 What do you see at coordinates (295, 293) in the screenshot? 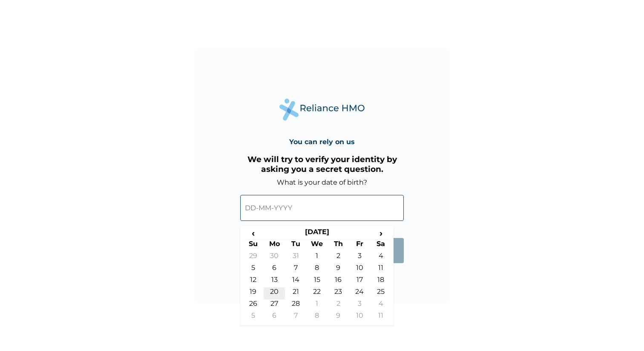
I see `td: 21` at bounding box center [295, 293].